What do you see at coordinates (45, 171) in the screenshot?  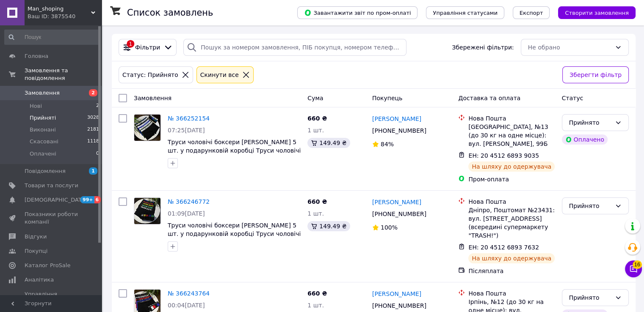 I see `span: Повідомлення` at bounding box center [45, 171].